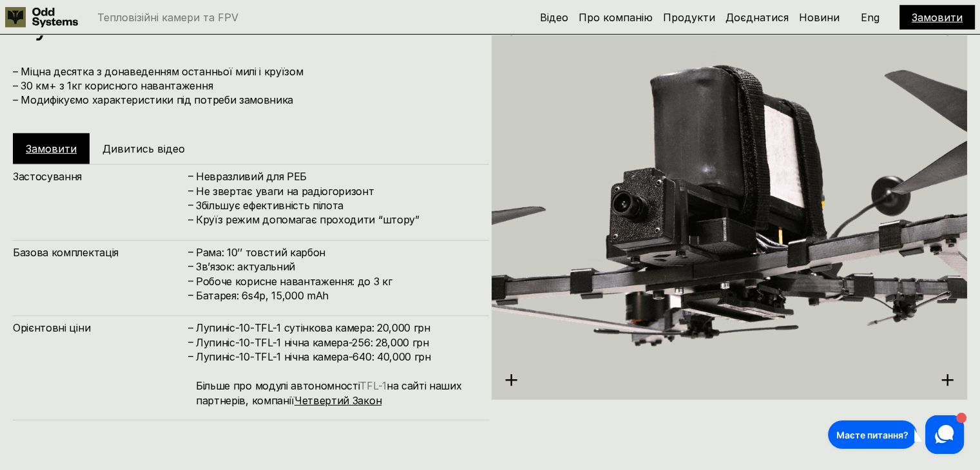 This screenshot has width=980, height=470. Describe the element at coordinates (244, 86) in the screenshot. I see `h4: – Міцна десятка з донаведенням останньої милі і круїзом – 30 км+ з 1кг корисного навантаження – М...` at that location.